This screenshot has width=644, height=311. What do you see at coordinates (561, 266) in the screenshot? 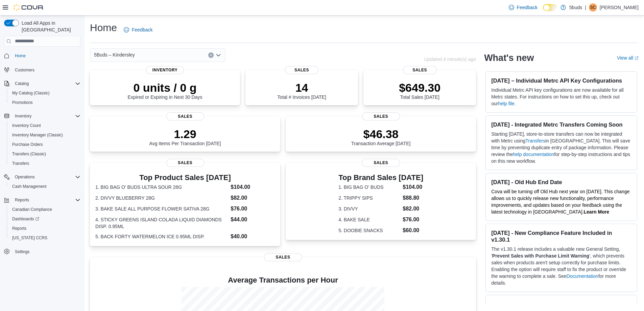
I see `p: The v1.30.1 release includes a valuable new General Setting, ' ', which prevents sales when produ...` at bounding box center [561, 266].